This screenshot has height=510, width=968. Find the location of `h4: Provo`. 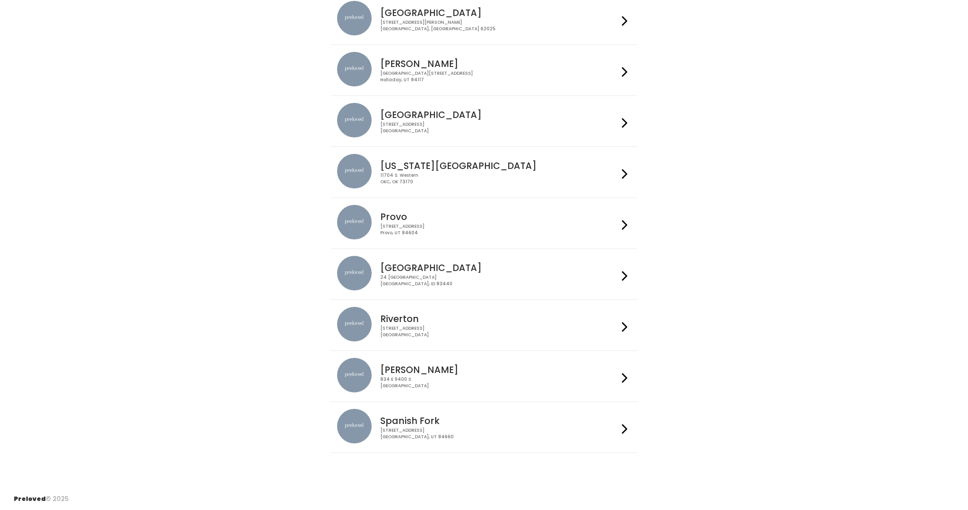

h4: Provo is located at coordinates (499, 217).